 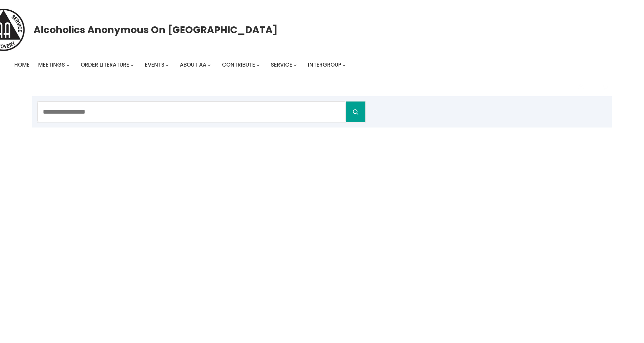 I want to click on span: Contribute, so click(x=238, y=65).